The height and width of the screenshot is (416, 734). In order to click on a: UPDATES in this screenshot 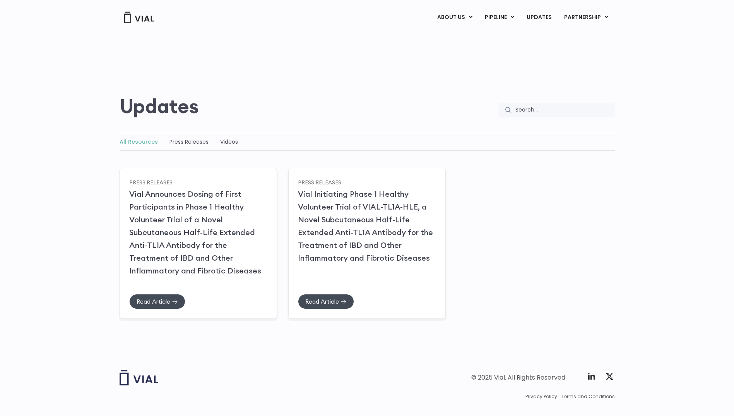, I will do `click(539, 17)`.